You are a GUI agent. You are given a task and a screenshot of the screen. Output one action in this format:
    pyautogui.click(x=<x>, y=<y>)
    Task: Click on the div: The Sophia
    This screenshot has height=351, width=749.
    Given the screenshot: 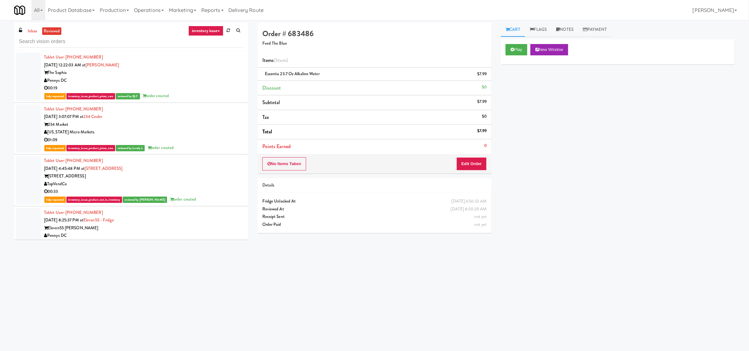 What is the action you would take?
    pyautogui.click(x=144, y=73)
    